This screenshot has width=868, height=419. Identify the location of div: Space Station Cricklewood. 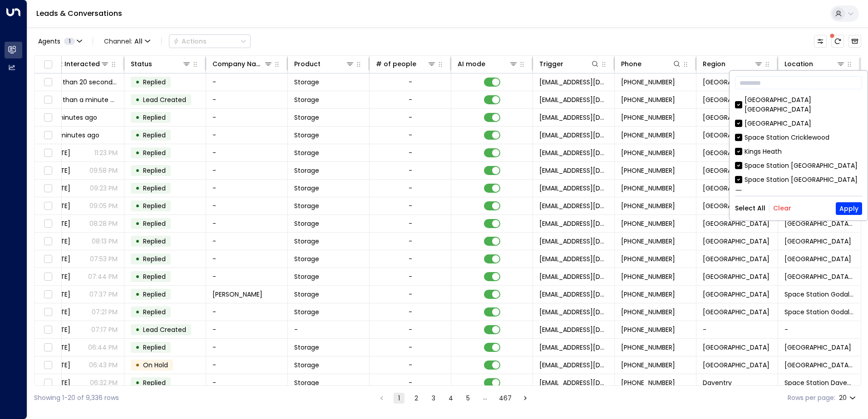
(799, 137).